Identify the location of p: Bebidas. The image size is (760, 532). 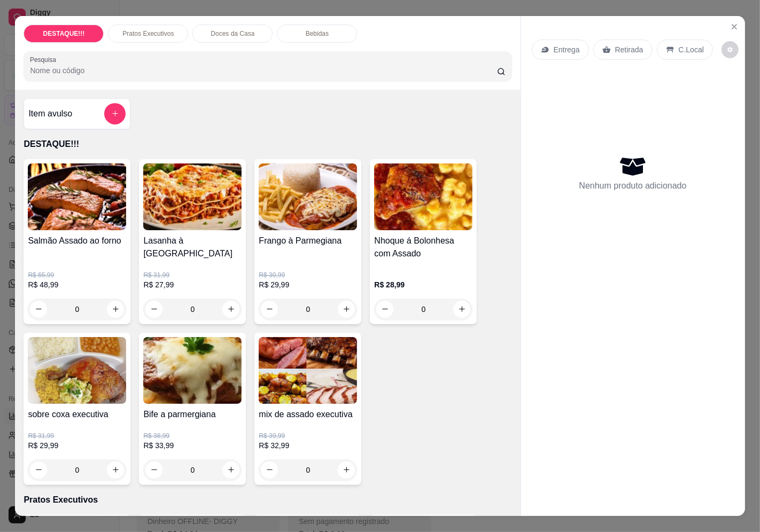
(316, 34).